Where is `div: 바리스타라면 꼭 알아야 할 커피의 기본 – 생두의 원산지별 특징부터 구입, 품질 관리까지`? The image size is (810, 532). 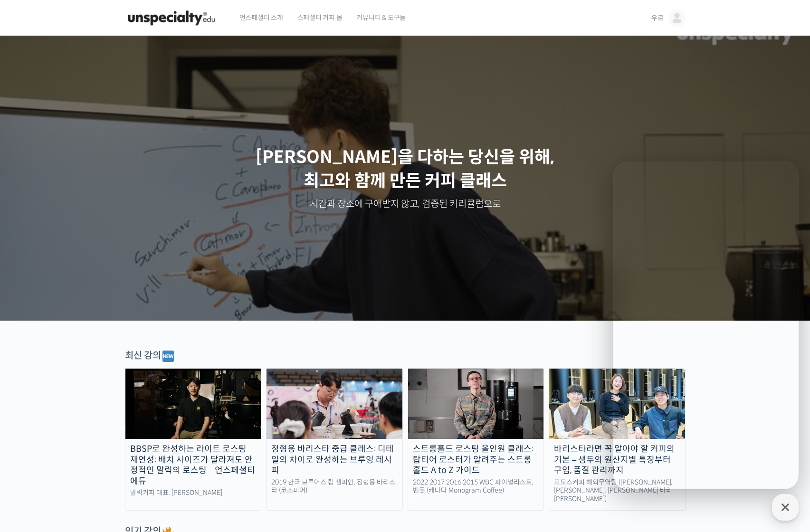 div: 바리스타라면 꼭 알아야 할 커피의 기본 – 생두의 원산지별 특징부터 구입, 품질 관리까지 is located at coordinates (617, 460).